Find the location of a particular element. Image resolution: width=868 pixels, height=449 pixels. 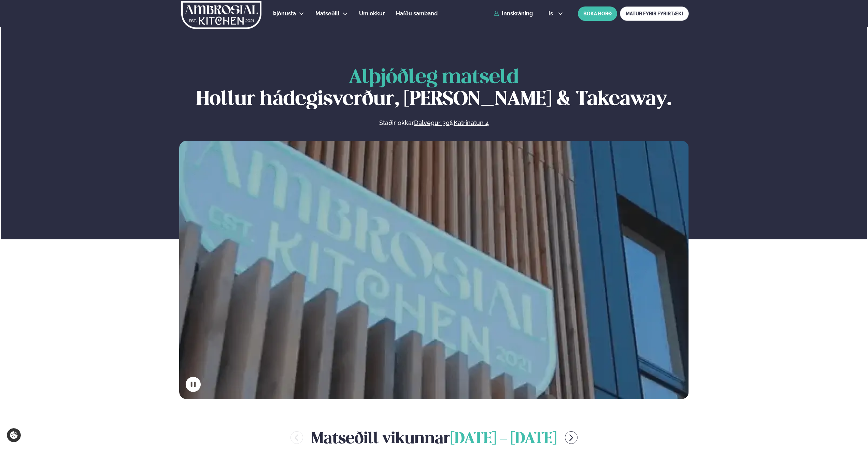

span: Hafðu samband is located at coordinates (417, 13).